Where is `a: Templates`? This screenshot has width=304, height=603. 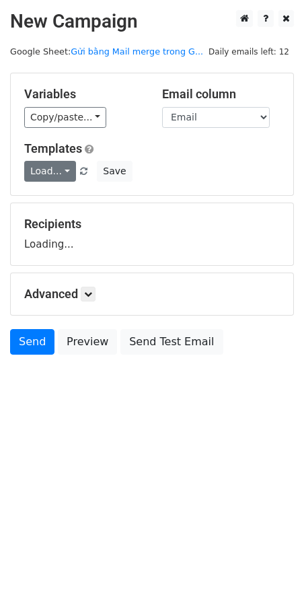
a: Templates is located at coordinates (53, 148).